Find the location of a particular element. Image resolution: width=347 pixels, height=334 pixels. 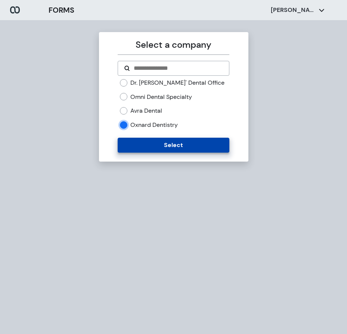

button: Select is located at coordinates (173, 145).